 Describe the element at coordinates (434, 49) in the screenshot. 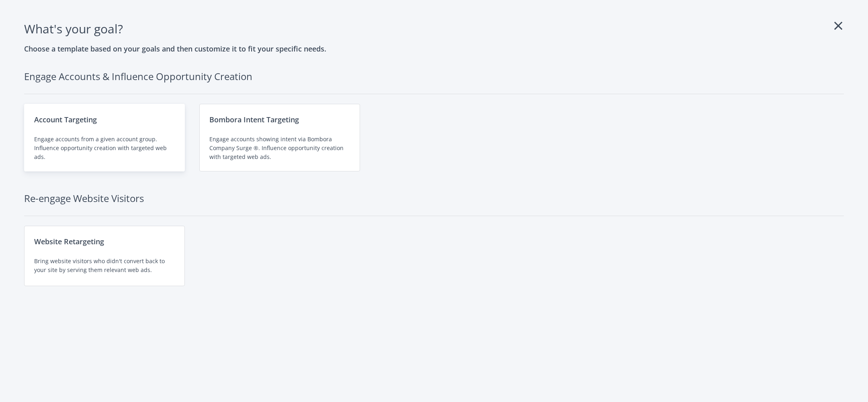

I see `h3: Choose a template based on your goals and then customize it to fit your specific needs.` at that location.